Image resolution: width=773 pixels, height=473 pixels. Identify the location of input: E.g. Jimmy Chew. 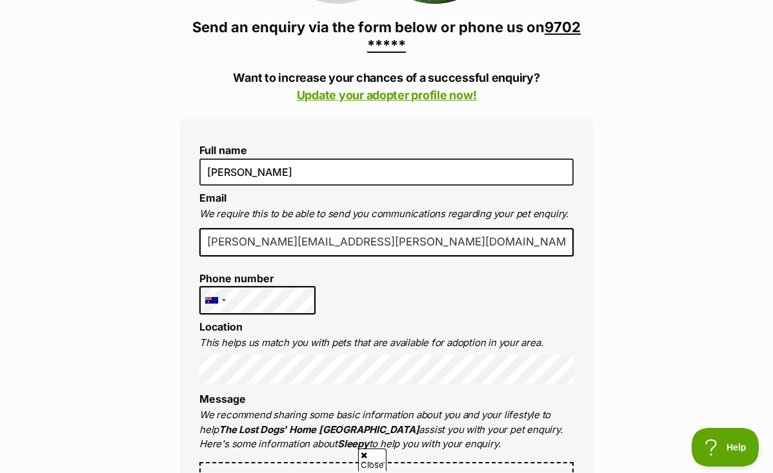
(386, 172).